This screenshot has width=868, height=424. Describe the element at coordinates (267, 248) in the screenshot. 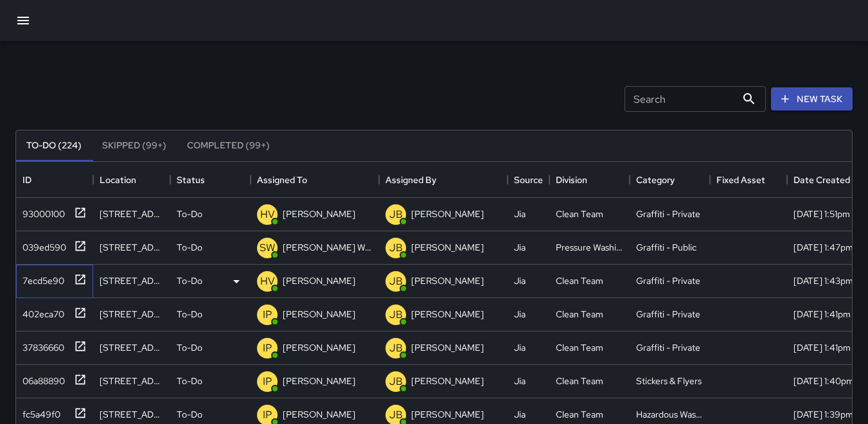

I see `p: SW` at that location.